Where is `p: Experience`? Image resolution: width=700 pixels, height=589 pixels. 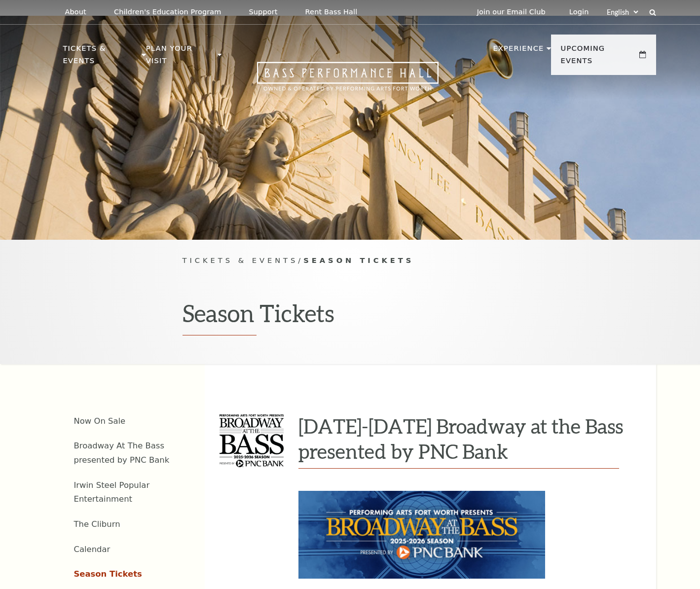
p: Experience is located at coordinates (518, 51).